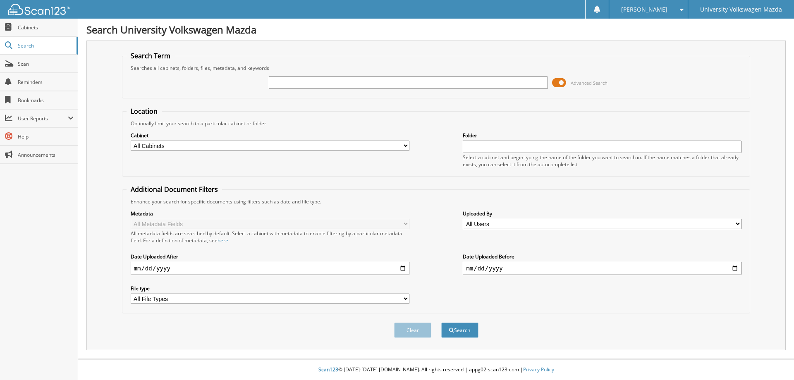  I want to click on label: Cabinet, so click(270, 135).